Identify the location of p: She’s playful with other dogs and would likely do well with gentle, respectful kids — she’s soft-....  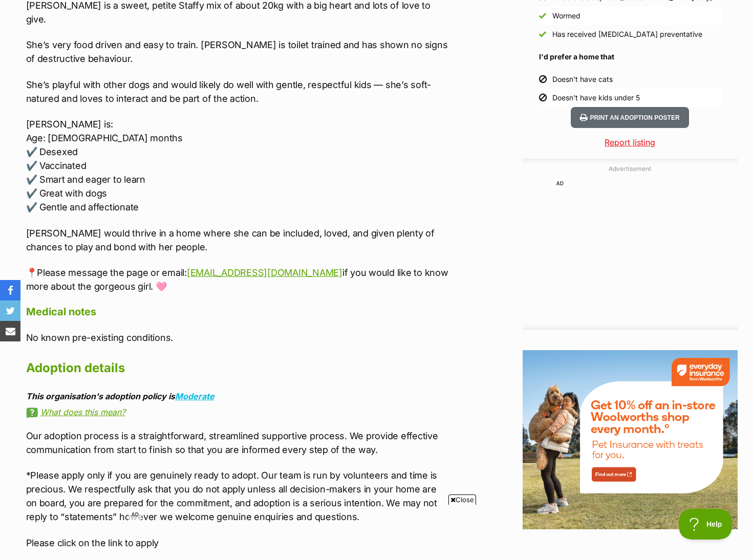
(238, 91).